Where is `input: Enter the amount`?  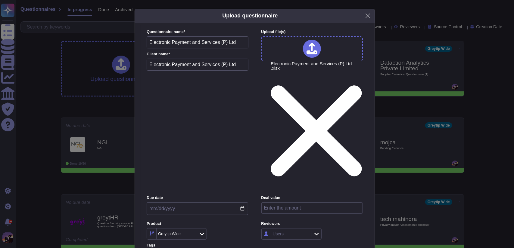
input: Enter the amount is located at coordinates (312, 208).